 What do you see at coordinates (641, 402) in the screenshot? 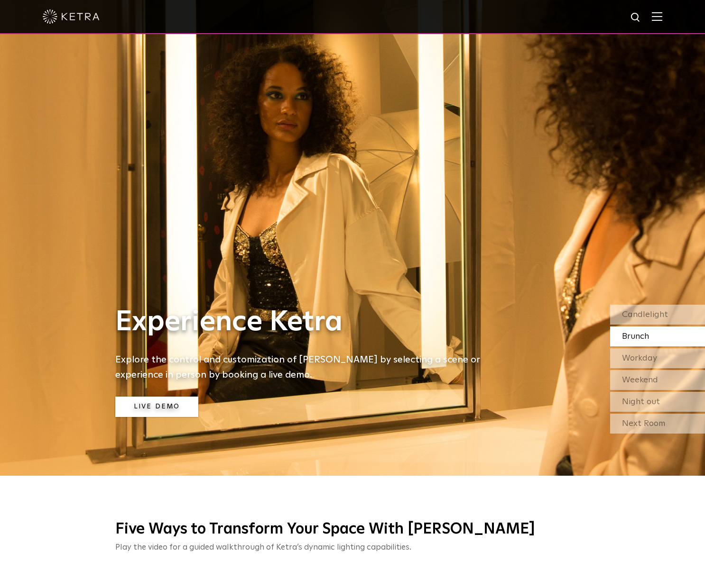
I see `span: Night out` at bounding box center [641, 402].